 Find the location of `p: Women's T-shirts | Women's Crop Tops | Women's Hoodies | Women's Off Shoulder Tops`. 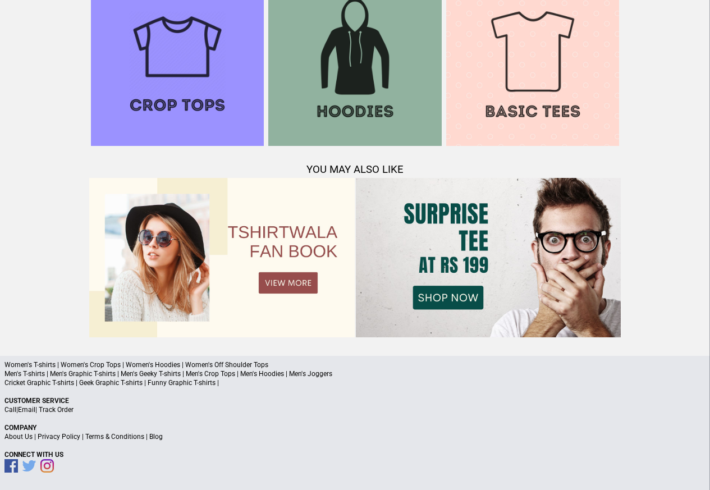

p: Women's T-shirts | Women's Crop Tops | Women's Hoodies | Women's Off Shoulder Tops is located at coordinates (355, 365).